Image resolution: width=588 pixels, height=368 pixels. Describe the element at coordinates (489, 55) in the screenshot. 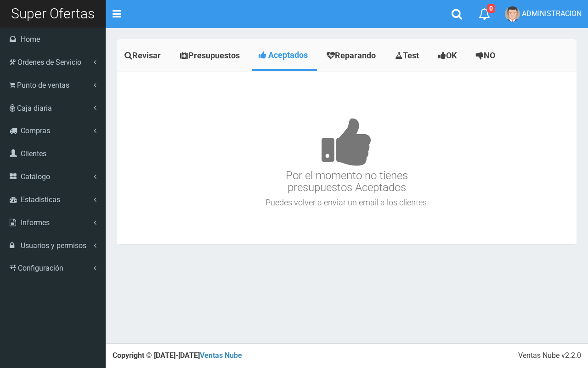

I see `span: NO` at that location.